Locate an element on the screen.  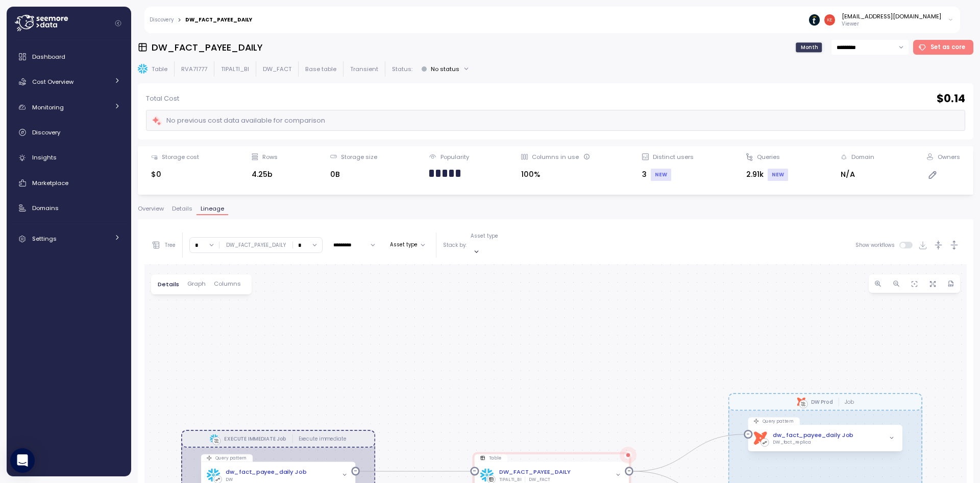
div: Domain is located at coordinates (863, 157).